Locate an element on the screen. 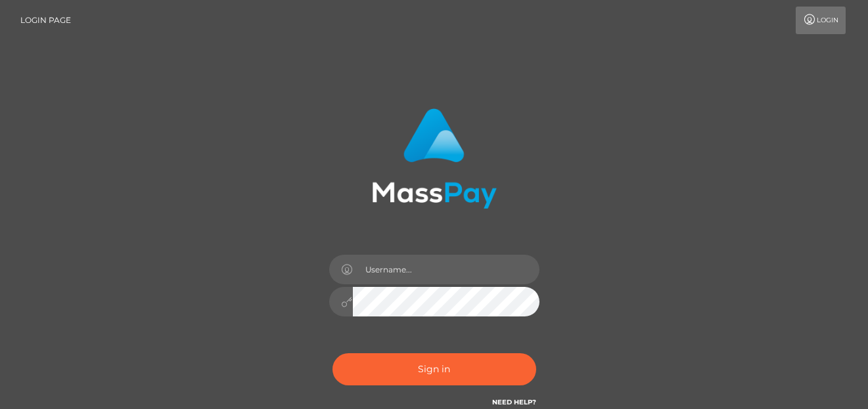 Image resolution: width=868 pixels, height=409 pixels. a: Login is located at coordinates (821, 20).